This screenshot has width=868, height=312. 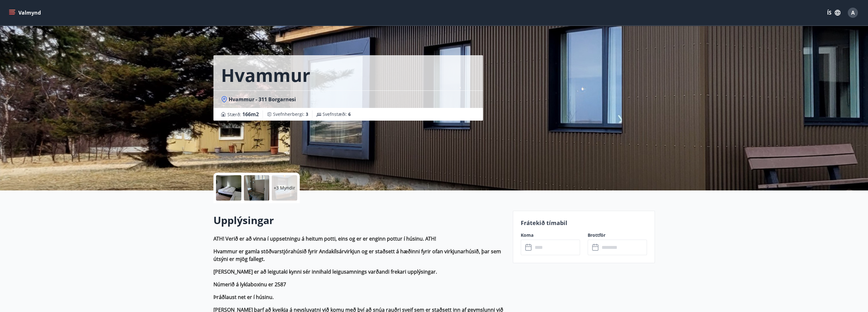 I want to click on h2: Upplýsingar, so click(x=359, y=220).